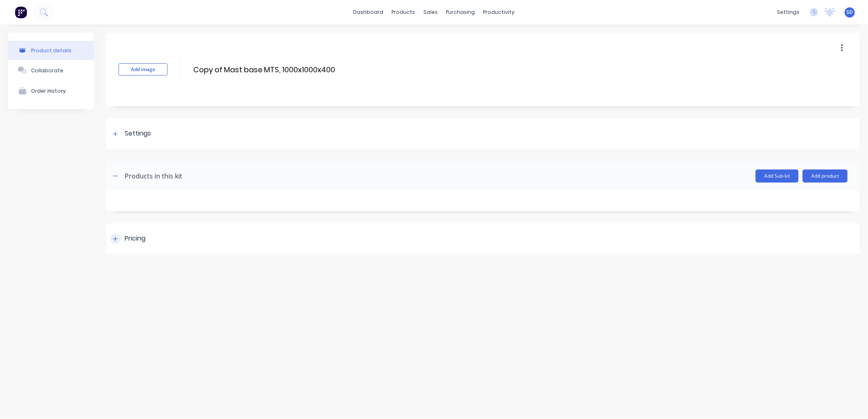 This screenshot has width=868, height=419. Describe the element at coordinates (777, 176) in the screenshot. I see `button: Add Sub-kit` at that location.